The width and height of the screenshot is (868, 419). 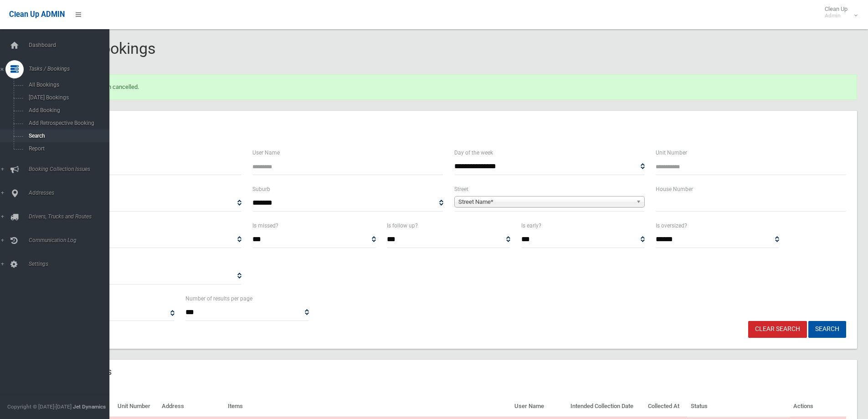 What do you see at coordinates (71, 169) in the screenshot?
I see `span: Booking Collection Issues` at bounding box center [71, 169].